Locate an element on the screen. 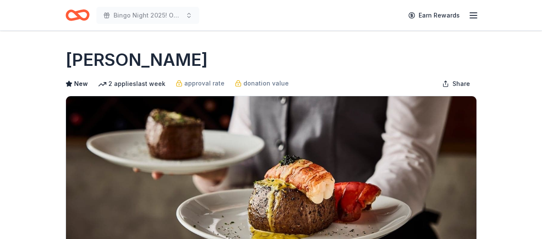 The image size is (542, 239). a: Earn Rewards is located at coordinates (434, 15).